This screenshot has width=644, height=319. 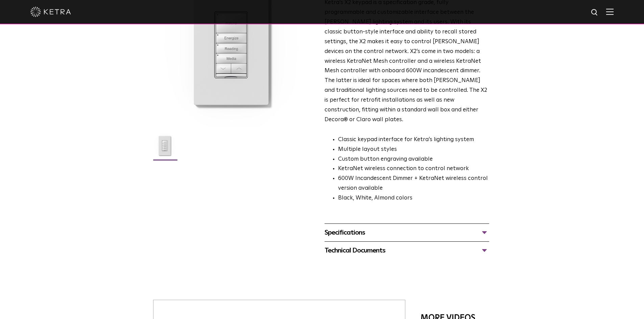 What do you see at coordinates (414, 169) in the screenshot?
I see `li: KetraNet wireless connection to control network` at bounding box center [414, 169].